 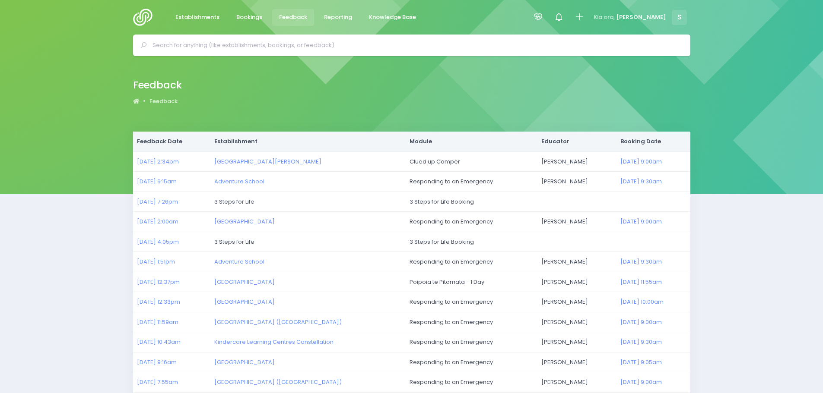 What do you see at coordinates (392, 17) in the screenshot?
I see `span: Knowledge Base` at bounding box center [392, 17].